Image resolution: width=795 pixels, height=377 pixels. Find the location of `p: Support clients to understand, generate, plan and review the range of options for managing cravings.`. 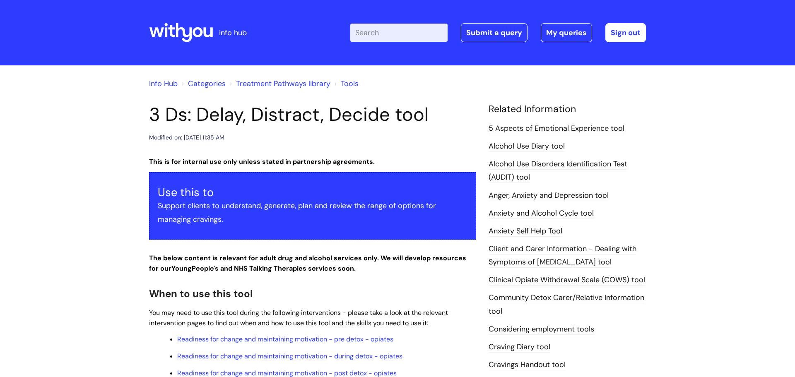

p: Support clients to understand, generate, plan and review the range of options for managing cravings. is located at coordinates (313, 212).